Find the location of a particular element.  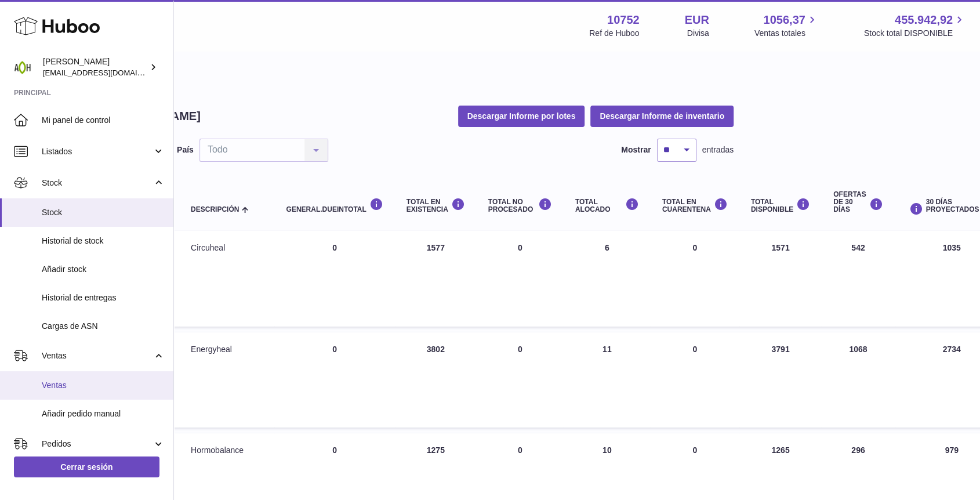

td: 1577 is located at coordinates (435, 278).